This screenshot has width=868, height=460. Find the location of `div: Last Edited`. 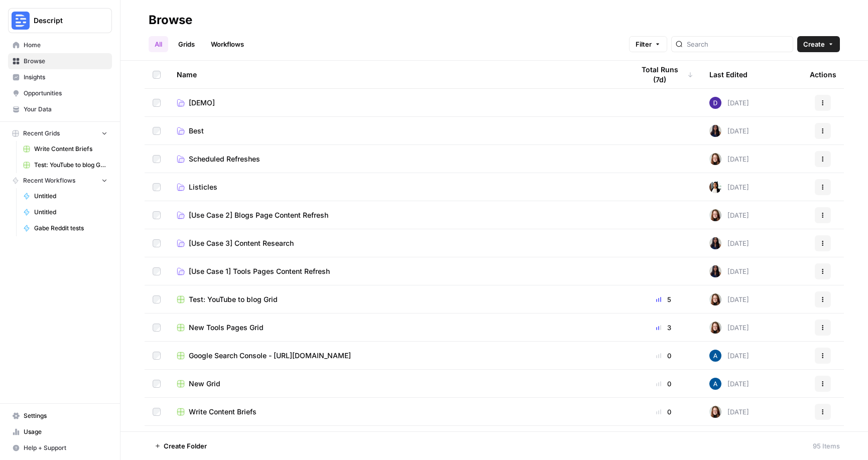

div: Last Edited is located at coordinates (728, 74).